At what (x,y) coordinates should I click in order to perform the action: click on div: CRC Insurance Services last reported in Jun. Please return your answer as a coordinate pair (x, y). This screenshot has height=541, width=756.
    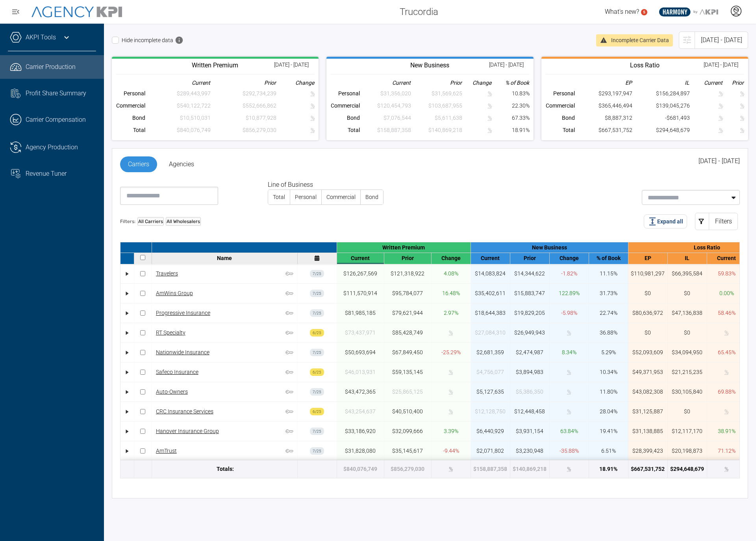
    Looking at the image, I should click on (317, 411).